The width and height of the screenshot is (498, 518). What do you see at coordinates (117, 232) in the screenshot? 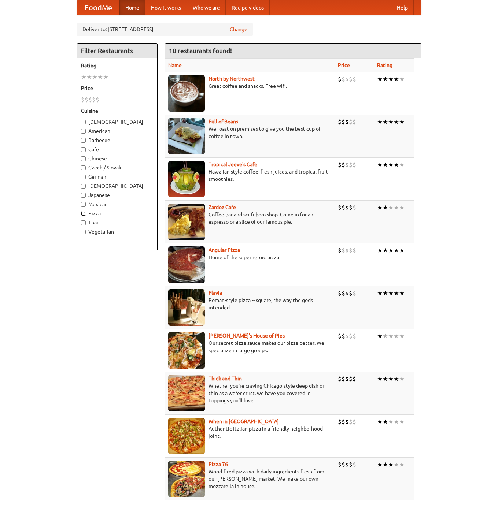
I see `label: Vegetarian` at bounding box center [117, 232].